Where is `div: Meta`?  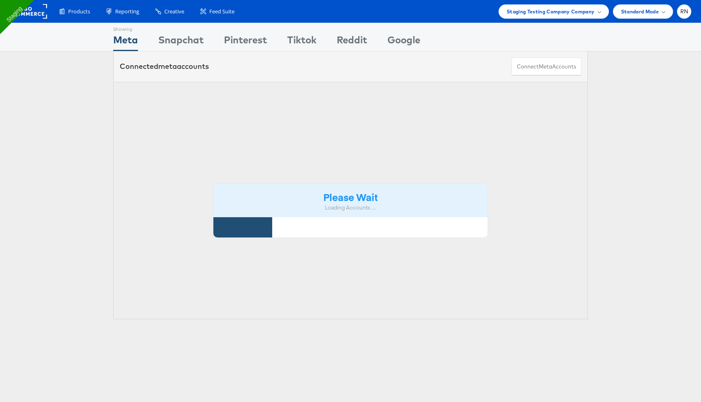 div: Meta is located at coordinates (125, 42).